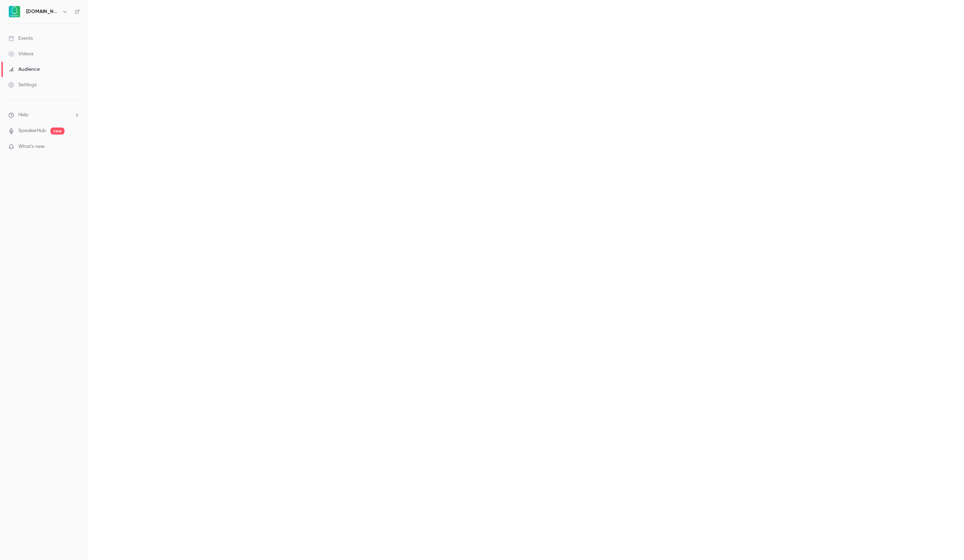  What do you see at coordinates (21, 54) in the screenshot?
I see `div: Videos` at bounding box center [21, 54].